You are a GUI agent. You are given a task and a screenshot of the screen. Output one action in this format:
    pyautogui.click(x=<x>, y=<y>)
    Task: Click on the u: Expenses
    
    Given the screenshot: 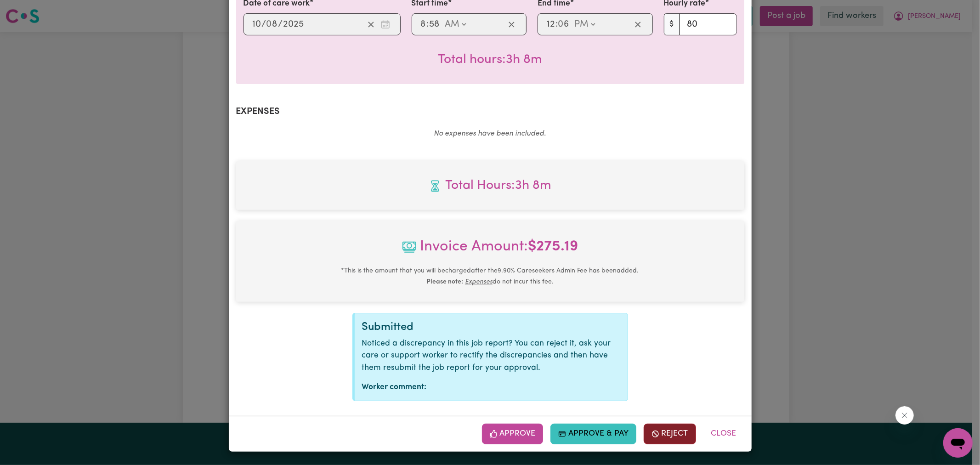 What is the action you would take?
    pyautogui.click(x=479, y=282)
    